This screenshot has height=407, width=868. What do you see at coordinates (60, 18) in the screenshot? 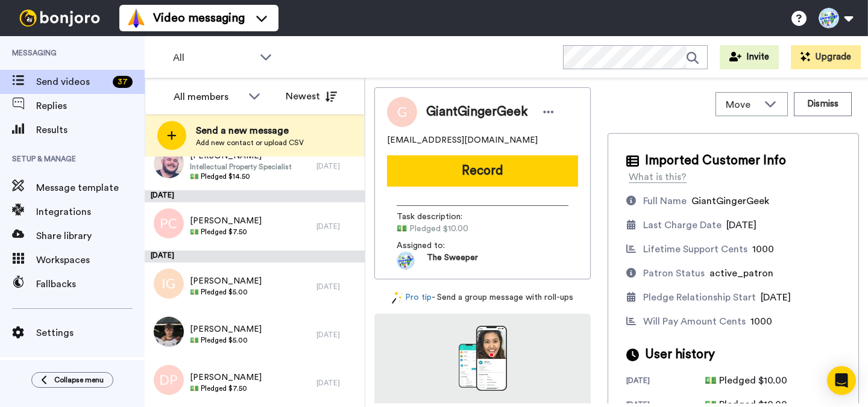
I see `img: bj-logo-header-white.svg` at bounding box center [60, 18].